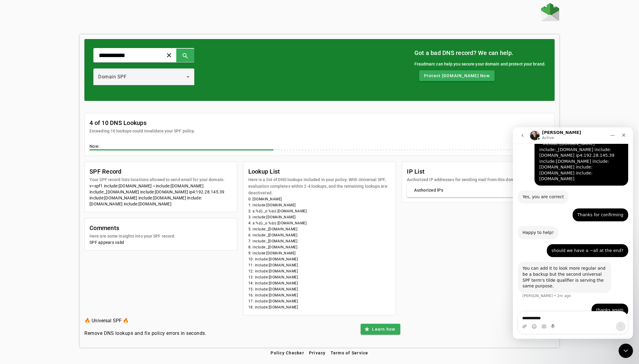  What do you see at coordinates (480, 64) in the screenshot?
I see `div: Fraudmarc can help you secure your domain and protect your brand.` at bounding box center [480, 64].